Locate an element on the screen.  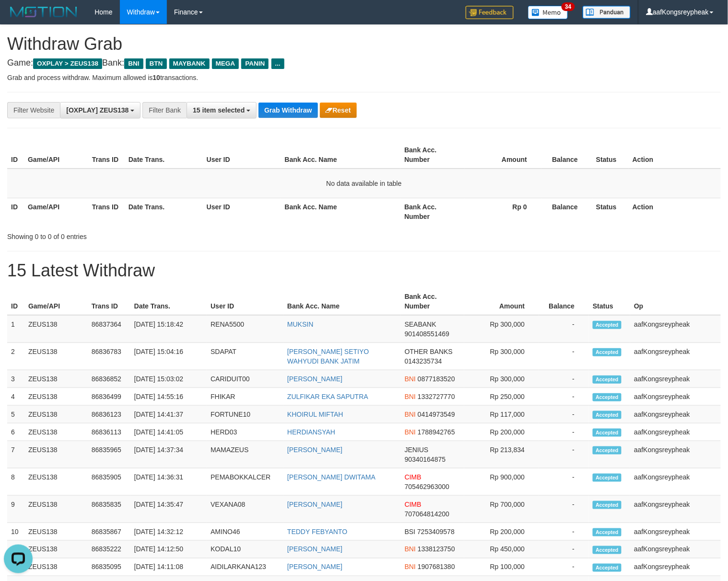
p: Grab and process withdraw. Maximum allowed is transactions. is located at coordinates (364, 78).